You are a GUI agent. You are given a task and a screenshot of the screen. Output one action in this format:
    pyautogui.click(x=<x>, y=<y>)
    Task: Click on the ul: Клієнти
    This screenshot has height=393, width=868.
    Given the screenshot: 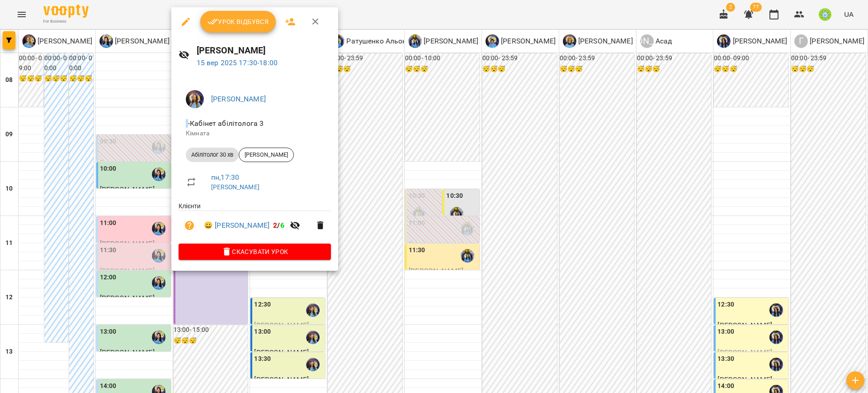 What is the action you would take?
    pyautogui.click(x=255, y=222)
    